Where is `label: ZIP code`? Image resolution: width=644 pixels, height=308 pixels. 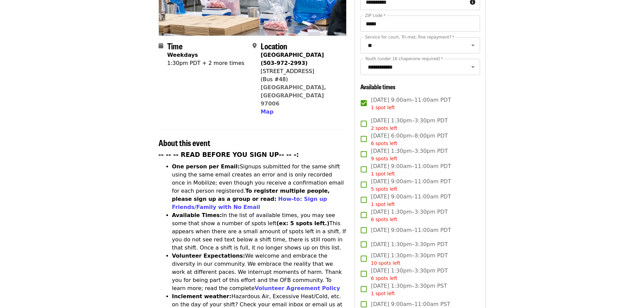
label: ZIP code is located at coordinates (375, 16).